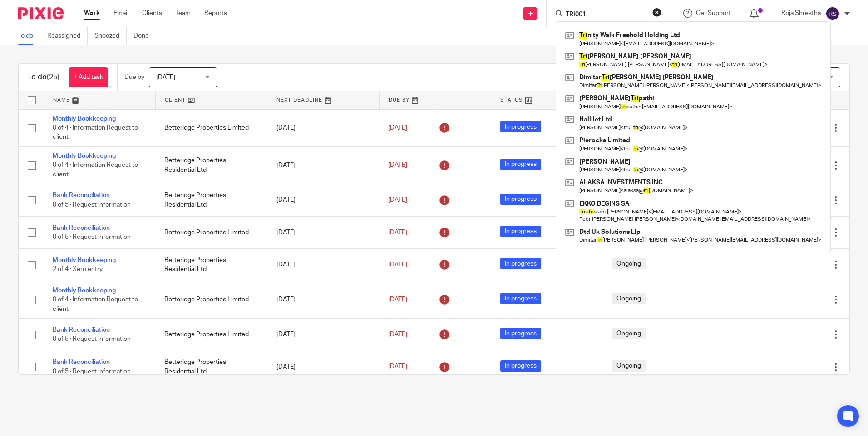  Describe the element at coordinates (67, 35) in the screenshot. I see `a: Reassigned` at that location.